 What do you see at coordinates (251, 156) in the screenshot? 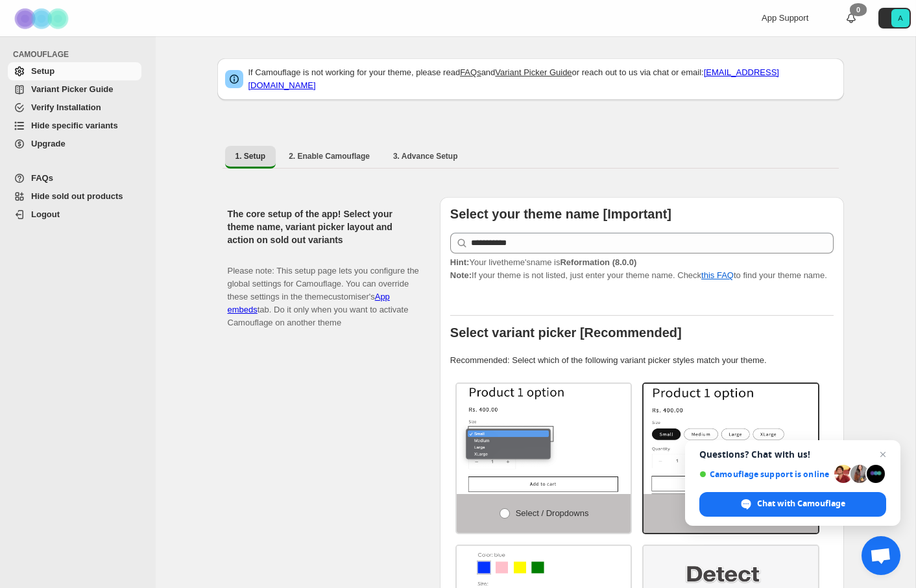
I see `span: 1. Setup` at bounding box center [251, 156].